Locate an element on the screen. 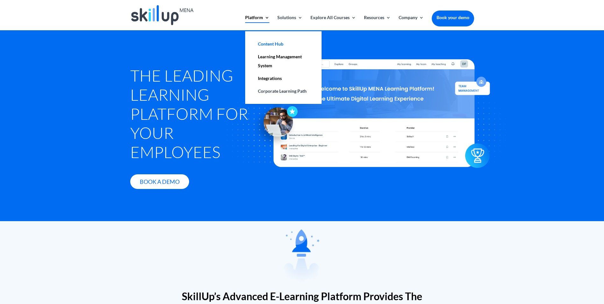 Image resolution: width=604 pixels, height=304 pixels. div: Chat Widget is located at coordinates (588, 289).